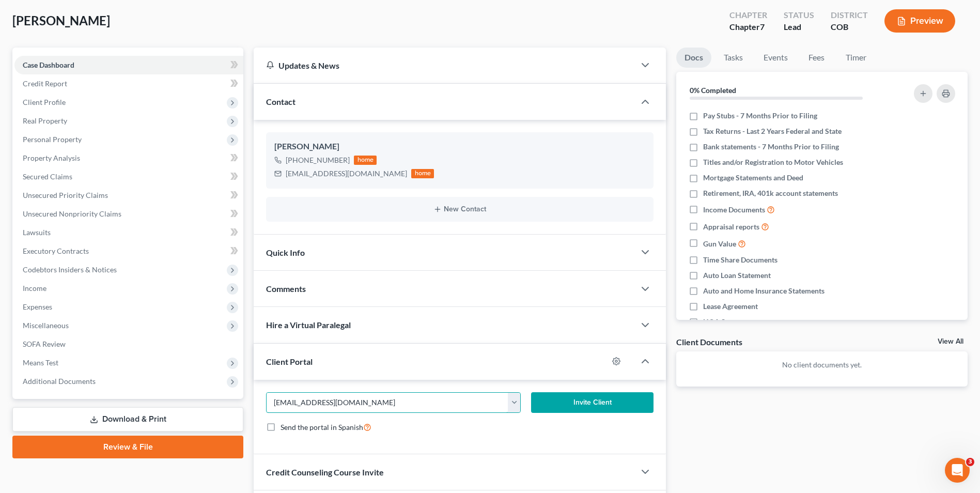 The height and width of the screenshot is (493, 980). Describe the element at coordinates (733, 58) in the screenshot. I see `a: Tasks` at that location.